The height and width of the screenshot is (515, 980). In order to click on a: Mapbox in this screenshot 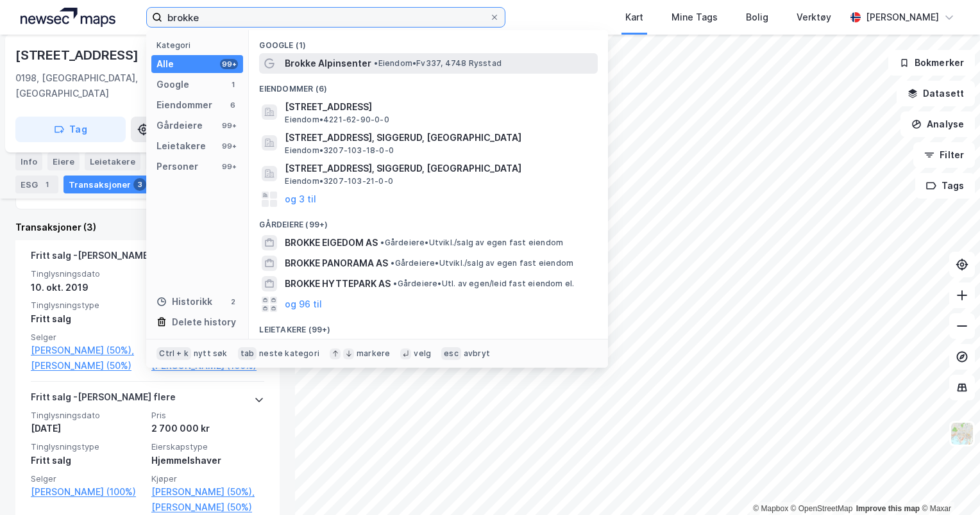, I will do `click(770, 509)`.